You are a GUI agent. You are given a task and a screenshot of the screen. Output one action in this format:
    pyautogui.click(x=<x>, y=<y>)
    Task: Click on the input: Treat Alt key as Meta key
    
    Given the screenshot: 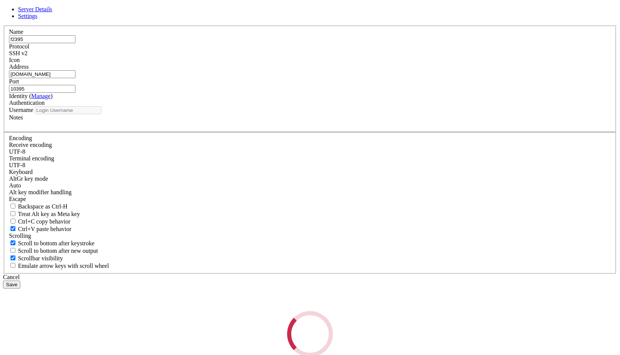 What is the action you would take?
    pyautogui.click(x=13, y=213)
    